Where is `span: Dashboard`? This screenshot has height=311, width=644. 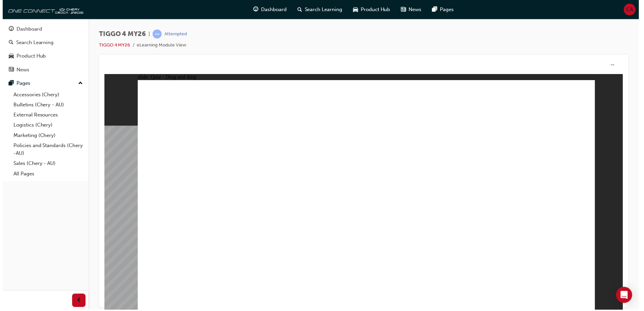
span: Dashboard is located at coordinates (273, 9).